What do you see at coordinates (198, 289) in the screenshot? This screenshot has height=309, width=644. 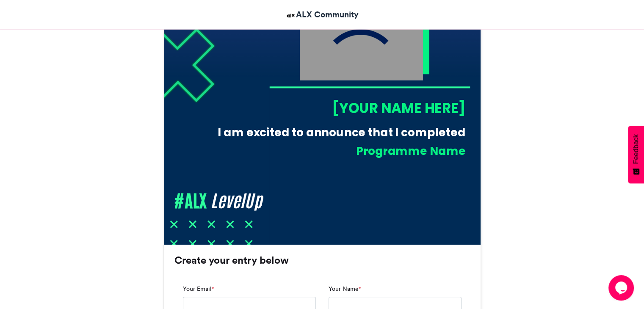 I see `label: Your Email` at bounding box center [198, 289].